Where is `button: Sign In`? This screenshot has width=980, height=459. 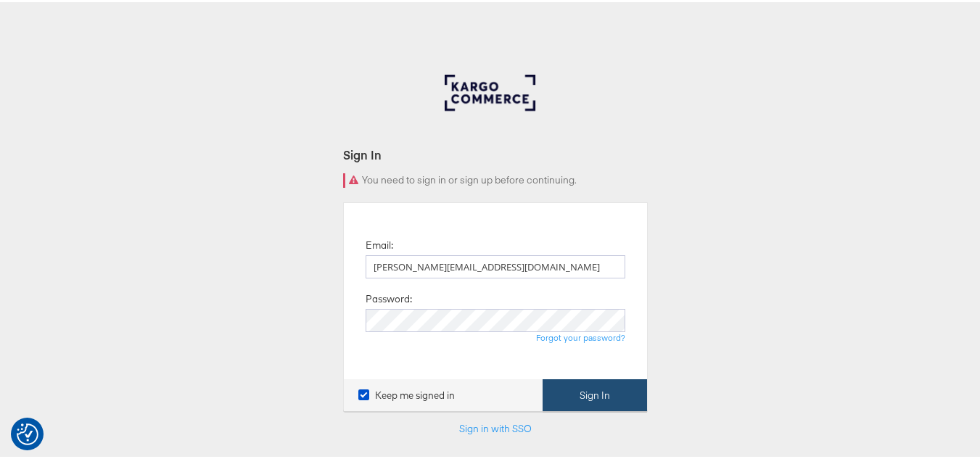
button: Sign In is located at coordinates (595, 393).